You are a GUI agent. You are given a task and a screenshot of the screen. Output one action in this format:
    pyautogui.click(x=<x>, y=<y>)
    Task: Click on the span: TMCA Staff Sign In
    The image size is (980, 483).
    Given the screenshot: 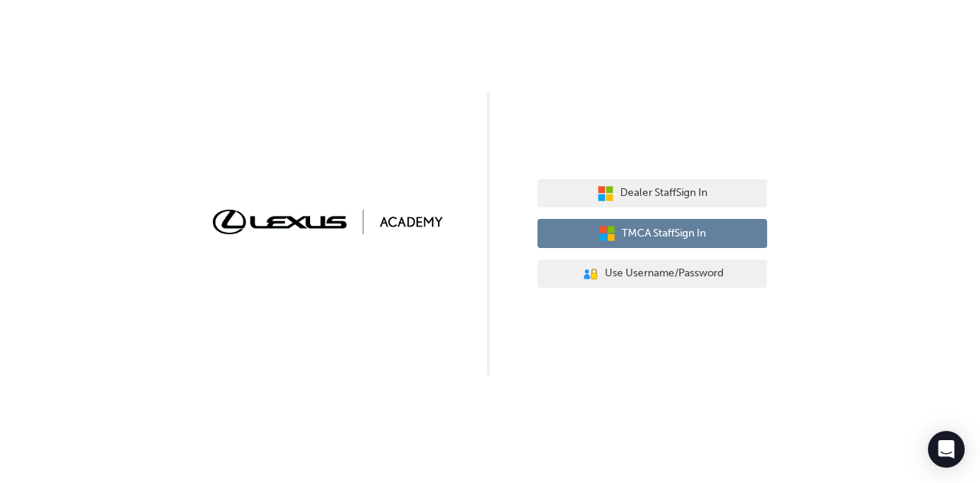 What is the action you would take?
    pyautogui.click(x=664, y=233)
    